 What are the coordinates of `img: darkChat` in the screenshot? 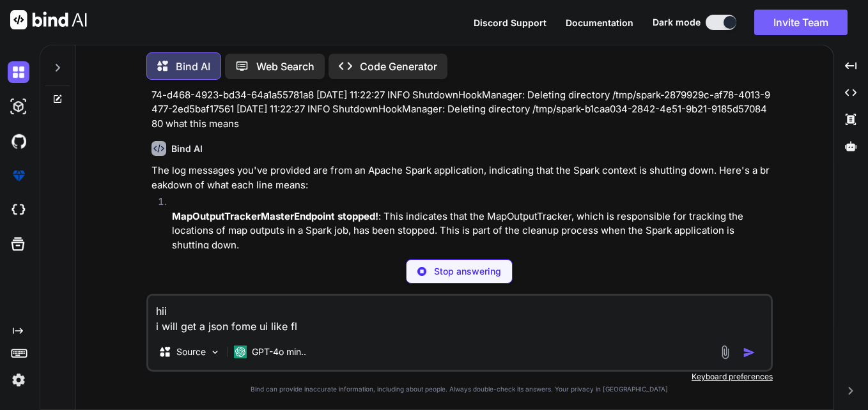 It's located at (18, 72).